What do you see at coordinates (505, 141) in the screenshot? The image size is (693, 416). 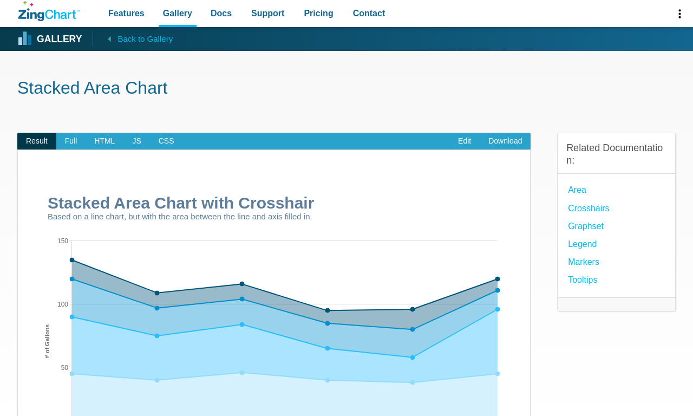 I see `a: Download` at bounding box center [505, 141].